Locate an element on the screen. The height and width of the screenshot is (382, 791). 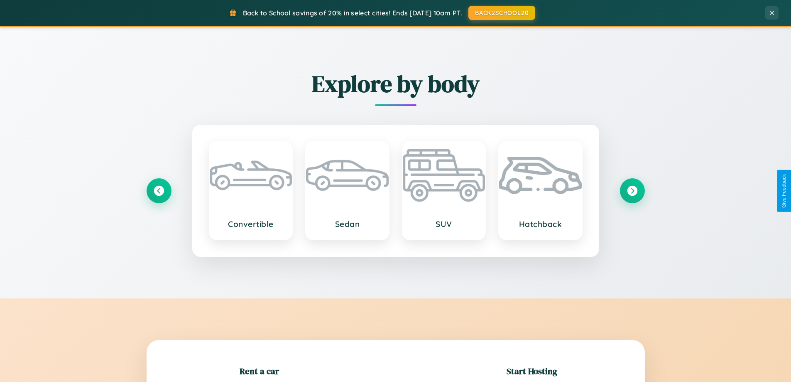
h3: Hatchback is located at coordinates (540, 224).